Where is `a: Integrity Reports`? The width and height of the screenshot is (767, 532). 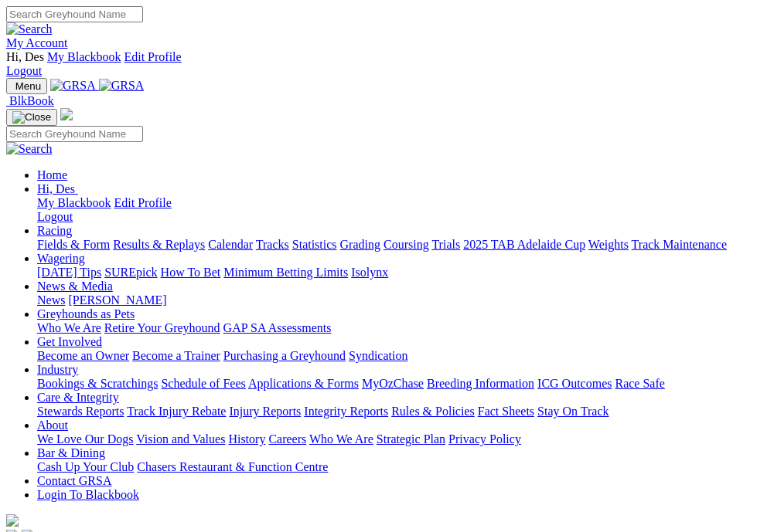
a: Integrity Reports is located at coordinates (345, 411).